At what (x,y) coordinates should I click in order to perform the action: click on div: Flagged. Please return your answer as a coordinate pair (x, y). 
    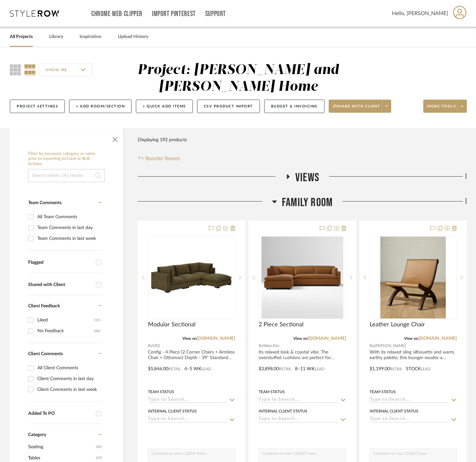
    Looking at the image, I should click on (61, 263).